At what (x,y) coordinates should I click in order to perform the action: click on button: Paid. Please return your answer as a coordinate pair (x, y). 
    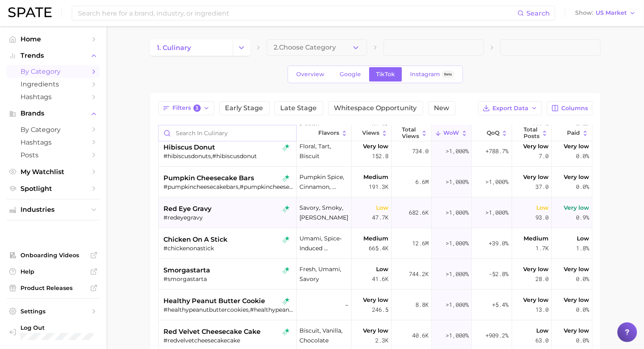
    Looking at the image, I should click on (572, 133).